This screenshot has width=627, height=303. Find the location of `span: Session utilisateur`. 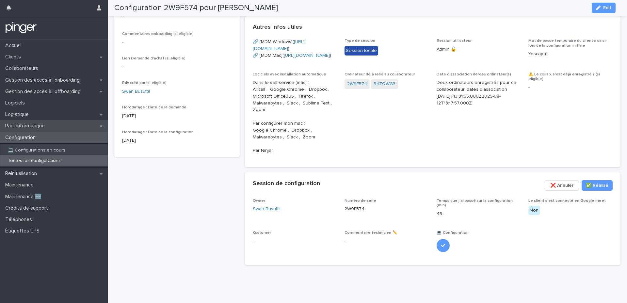

span: Session utilisateur is located at coordinates (454, 41).